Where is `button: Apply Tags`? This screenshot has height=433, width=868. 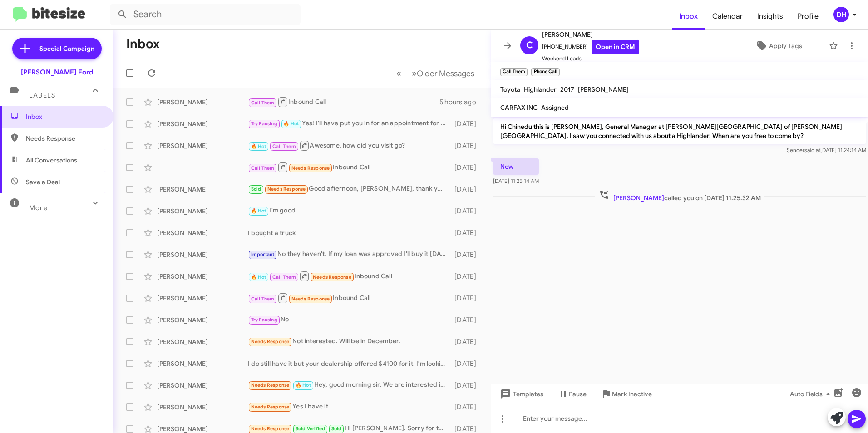
button: Apply Tags is located at coordinates (778, 46).